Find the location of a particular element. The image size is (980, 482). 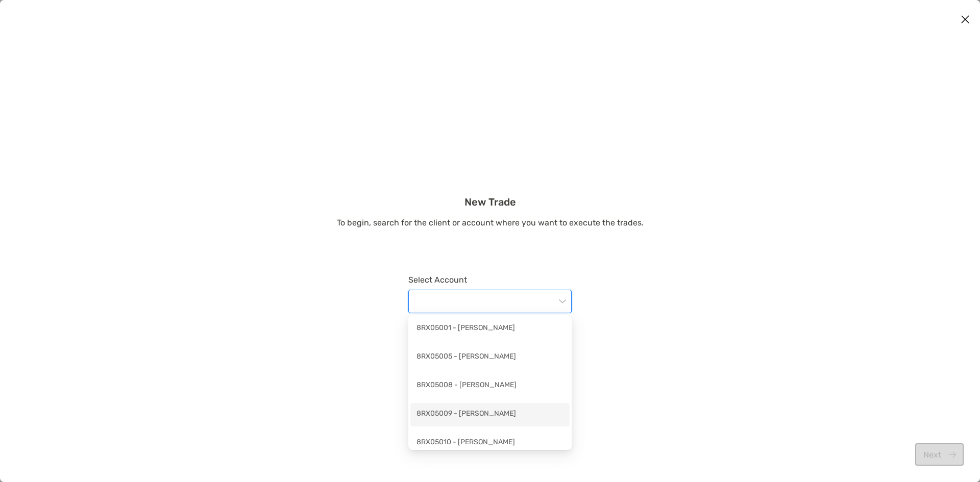

label: Select Account is located at coordinates (490, 280).